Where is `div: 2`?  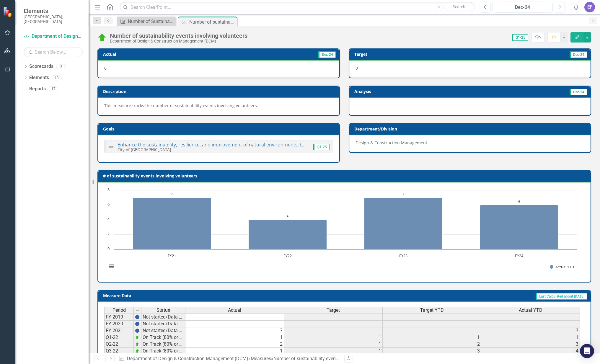 div: 2 is located at coordinates (61, 66).